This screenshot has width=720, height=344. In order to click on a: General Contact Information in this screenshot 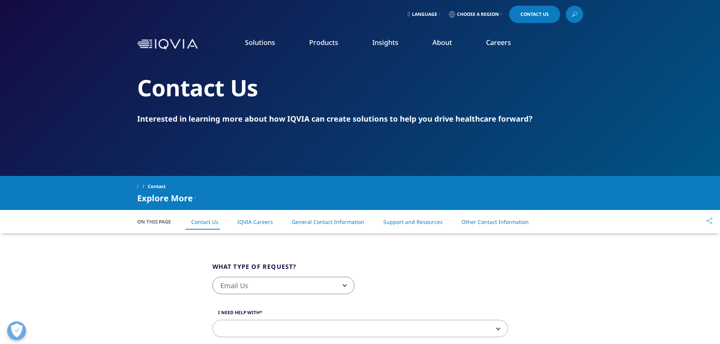, I will do `click(328, 222)`.